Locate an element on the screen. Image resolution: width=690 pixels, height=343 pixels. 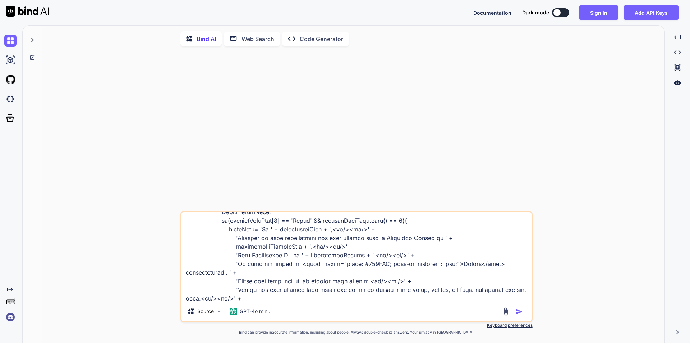
img: ai-studio is located at coordinates (10, 60).